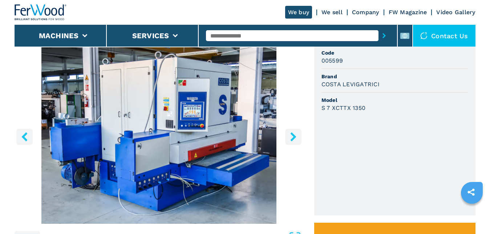 Image resolution: width=490 pixels, height=234 pixels. What do you see at coordinates (424, 36) in the screenshot?
I see `img: Contact us` at bounding box center [424, 36].